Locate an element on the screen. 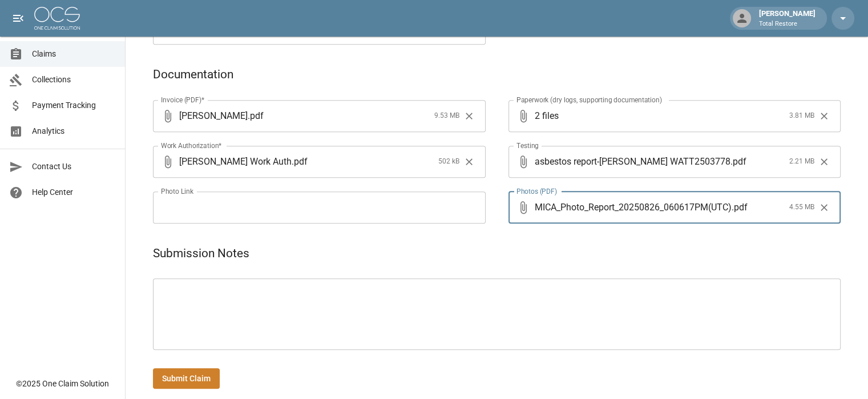  span: Analytics is located at coordinates (74, 131).